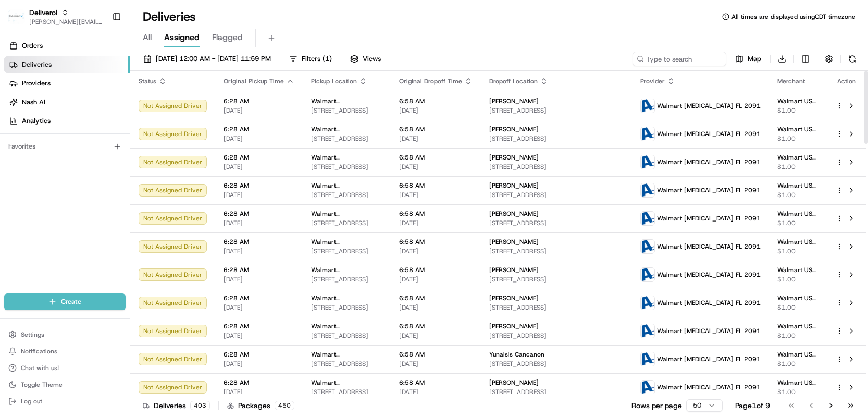 The height and width of the screenshot is (417, 868). What do you see at coordinates (791, 81) in the screenshot?
I see `span: Merchant` at bounding box center [791, 81].